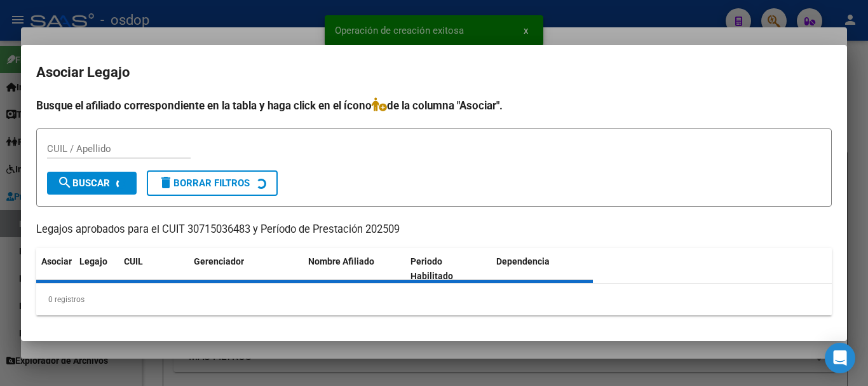  What do you see at coordinates (213, 183) in the screenshot?
I see `button: Borrar Filtros` at bounding box center [213, 183].